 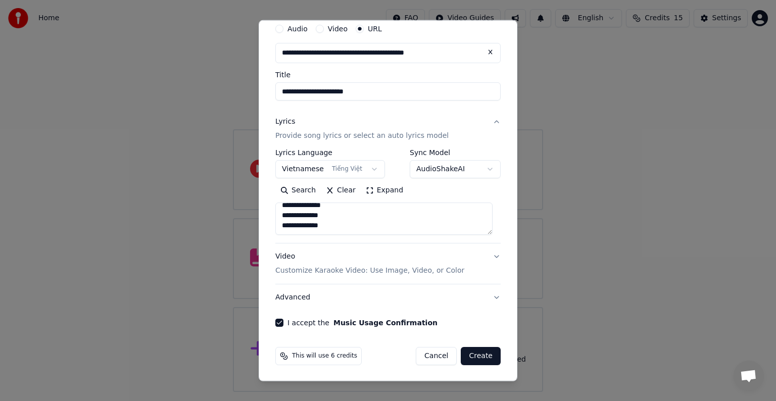 What do you see at coordinates (370, 264) in the screenshot?
I see `div: Video` at bounding box center [370, 264].